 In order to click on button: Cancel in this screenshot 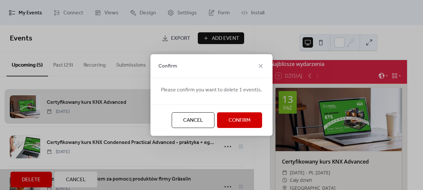, I will do `click(193, 120)`.